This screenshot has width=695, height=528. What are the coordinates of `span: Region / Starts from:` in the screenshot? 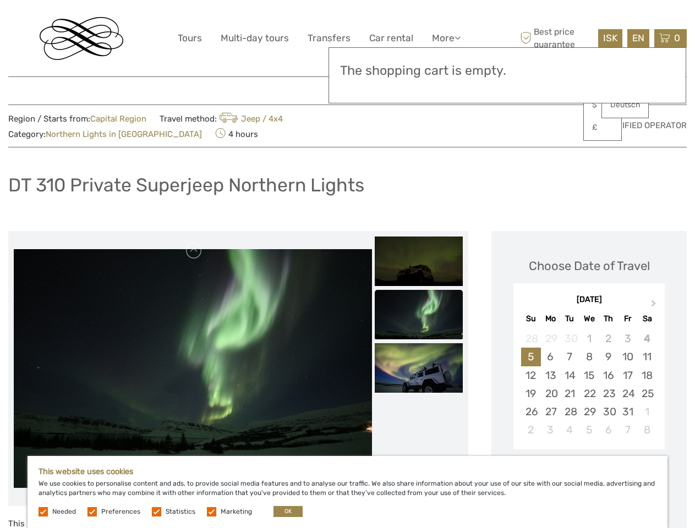 It's located at (77, 119).